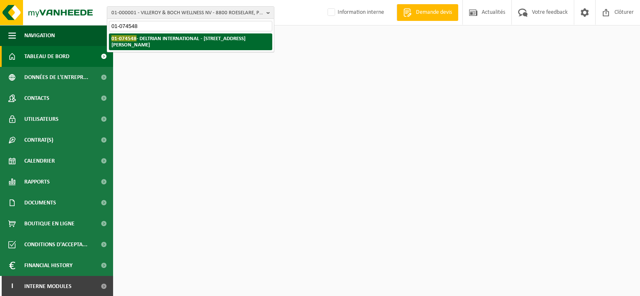  I want to click on span: Contrat(s), so click(39, 140).